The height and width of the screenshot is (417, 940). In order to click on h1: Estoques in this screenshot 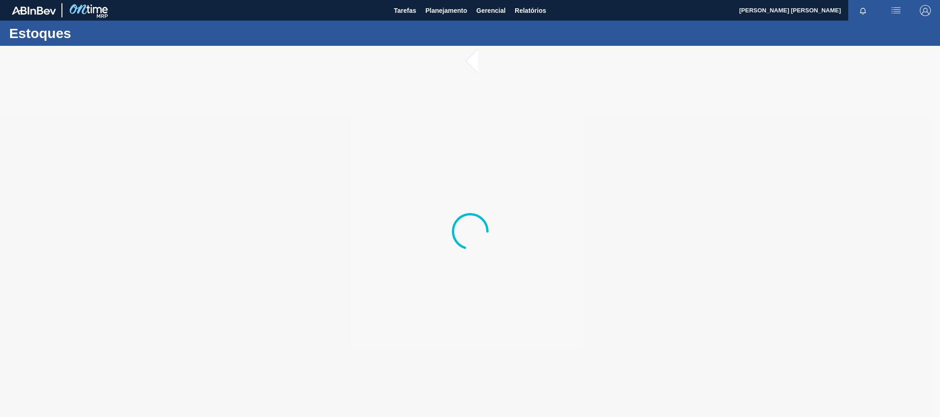, I will do `click(90, 33)`.